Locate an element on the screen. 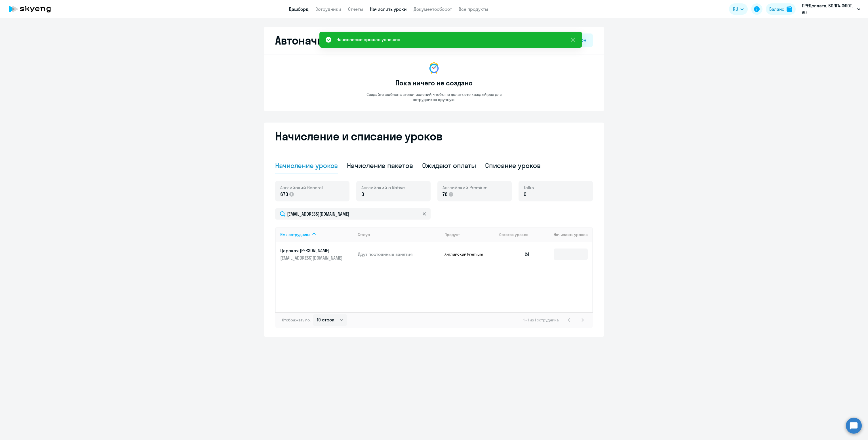 This screenshot has width=868, height=440. div: Начисление уроков is located at coordinates (306, 165).